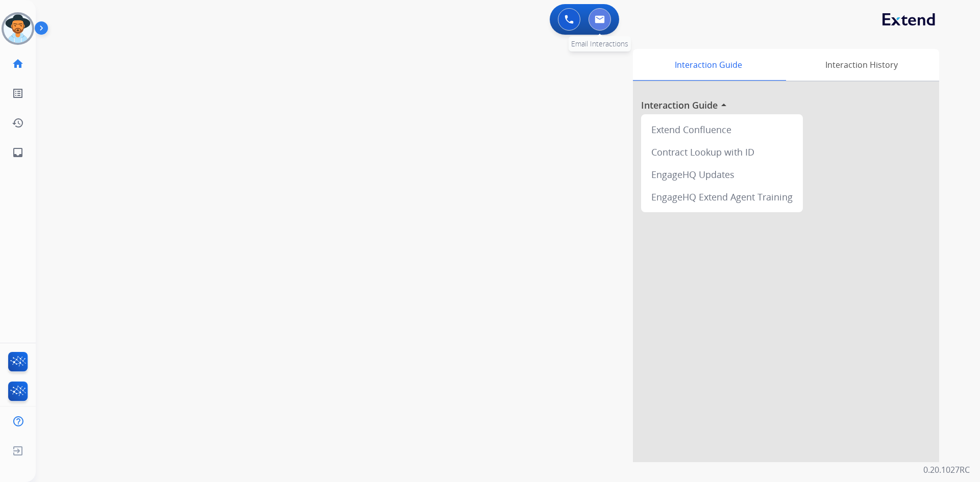  Describe the element at coordinates (18, 123) in the screenshot. I see `mat-icon: history` at that location.